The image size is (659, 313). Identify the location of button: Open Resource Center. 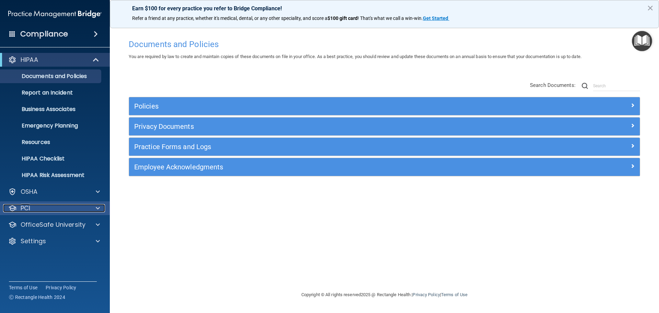
(642, 41).